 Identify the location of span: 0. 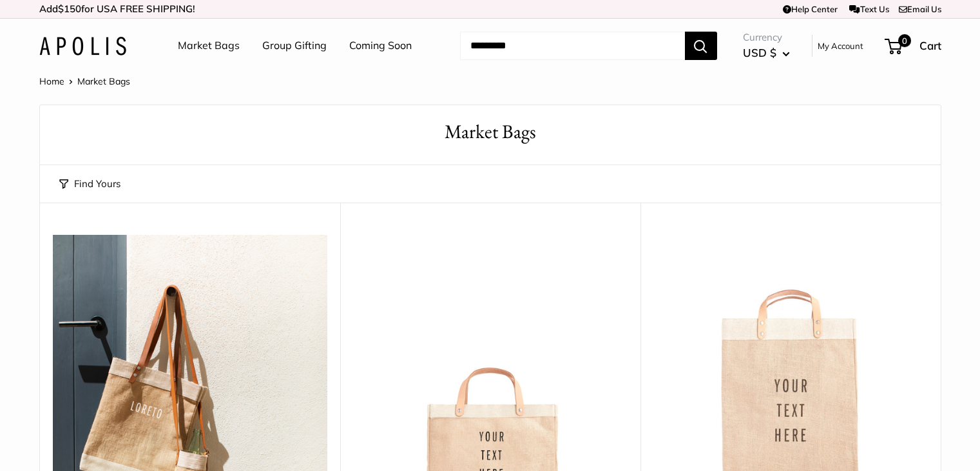
(904, 41).